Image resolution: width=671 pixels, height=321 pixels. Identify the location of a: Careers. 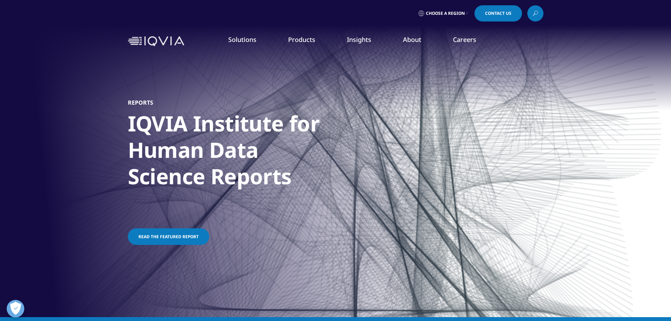
(464, 39).